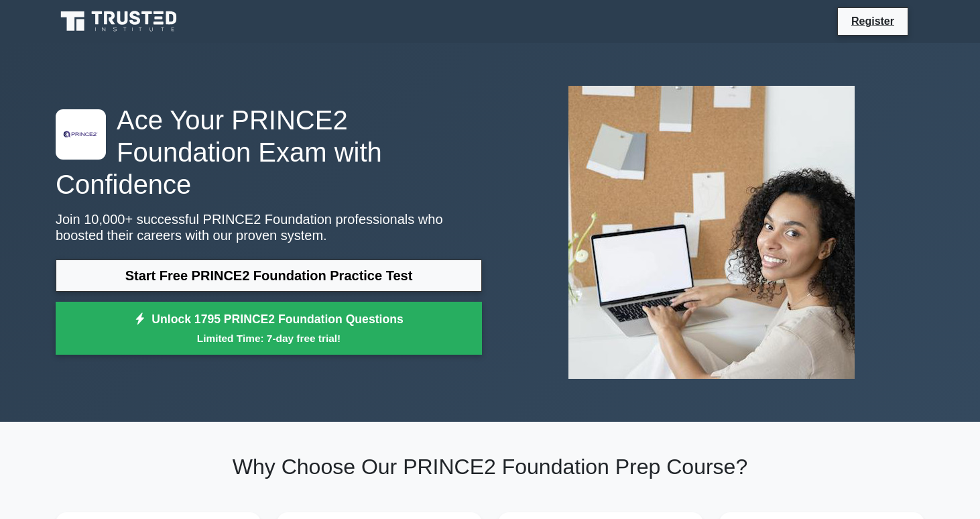 This screenshot has width=980, height=519. I want to click on small: Limited Time: 7-day free trial!, so click(269, 338).